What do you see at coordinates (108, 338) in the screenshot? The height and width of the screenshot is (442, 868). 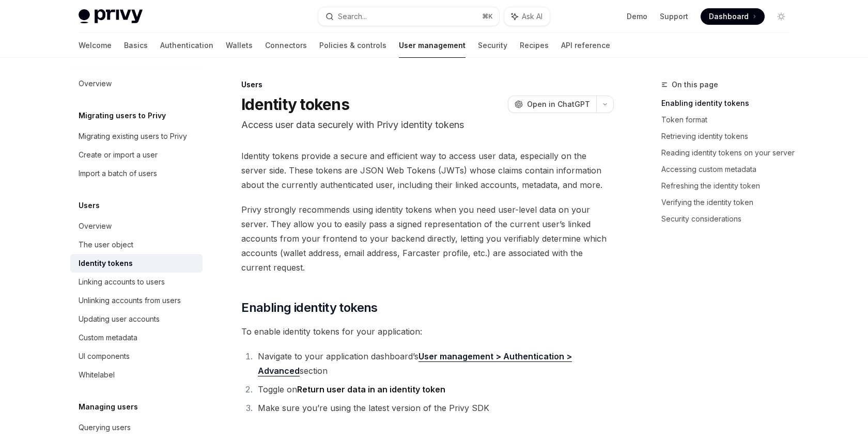 I see `div: Custom metadata` at bounding box center [108, 338].